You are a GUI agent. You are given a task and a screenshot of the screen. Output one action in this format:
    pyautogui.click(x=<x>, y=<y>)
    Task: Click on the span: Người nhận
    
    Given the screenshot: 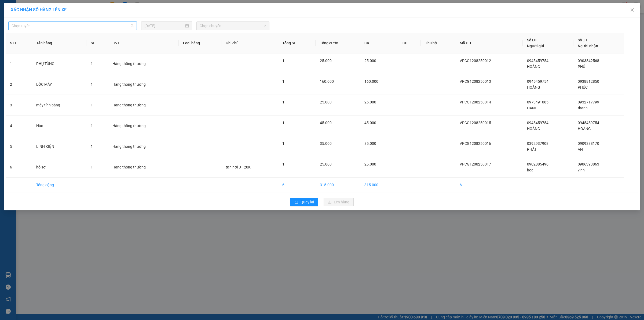 What is the action you would take?
    pyautogui.click(x=588, y=46)
    